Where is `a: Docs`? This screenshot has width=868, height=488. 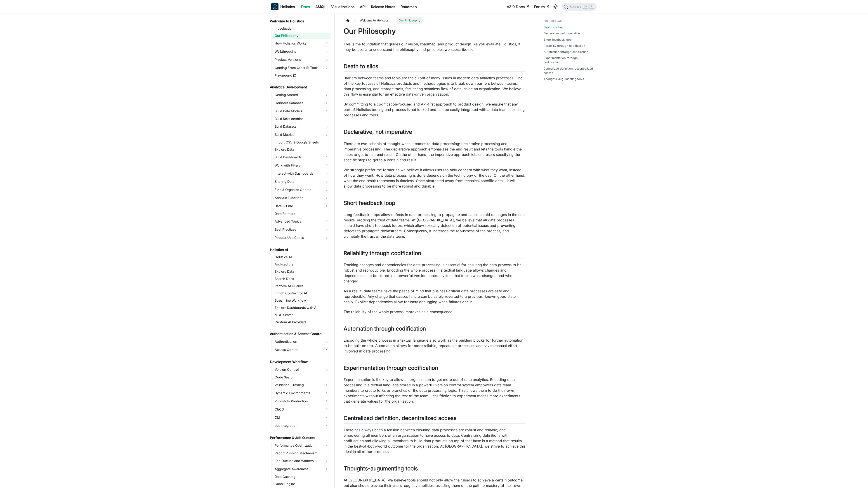
a: Docs is located at coordinates (306, 7).